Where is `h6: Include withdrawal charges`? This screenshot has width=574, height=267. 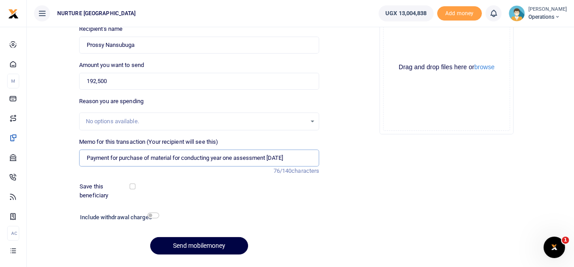 h6: Include withdrawal charges is located at coordinates (118, 218).